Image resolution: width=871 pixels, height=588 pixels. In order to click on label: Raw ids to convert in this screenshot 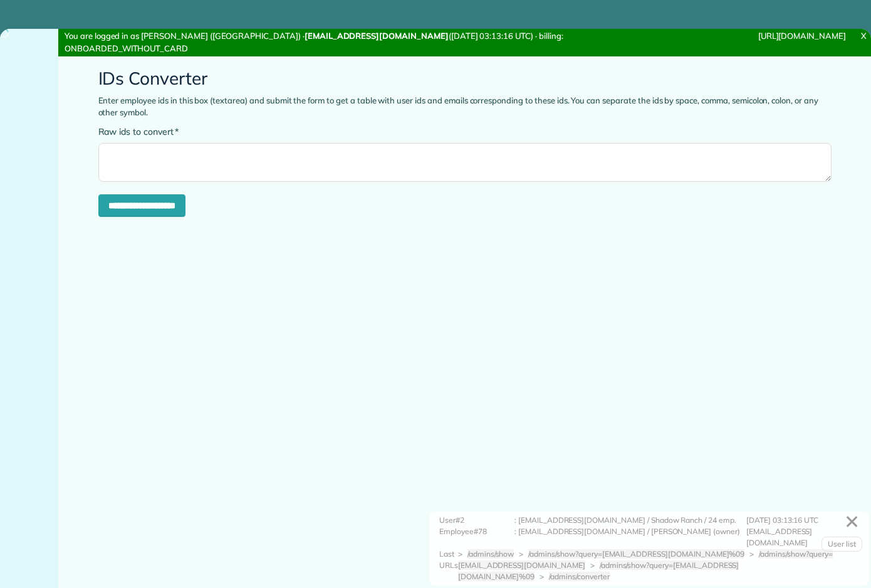, I will do `click(139, 132)`.